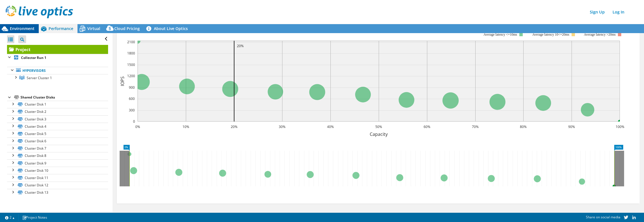 The image size is (644, 222). I want to click on text: 40%, so click(330, 126).